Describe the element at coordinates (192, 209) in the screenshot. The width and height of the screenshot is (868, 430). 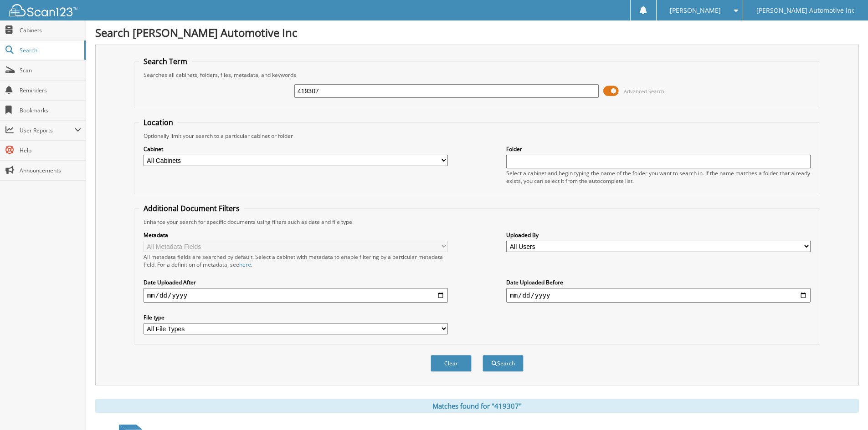
I see `legend: Additional Document Filters` at that location.